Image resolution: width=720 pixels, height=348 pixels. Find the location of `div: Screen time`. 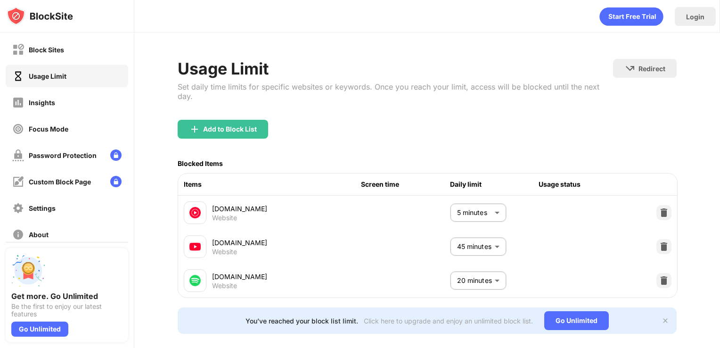

div: Screen time is located at coordinates (405, 184).